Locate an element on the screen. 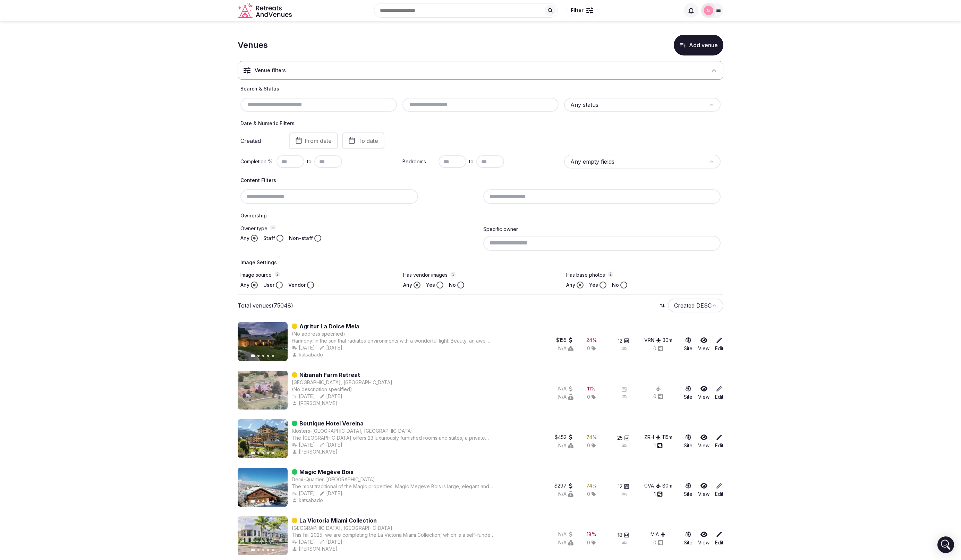 This screenshot has width=961, height=560. label: Yes is located at coordinates (431, 285).